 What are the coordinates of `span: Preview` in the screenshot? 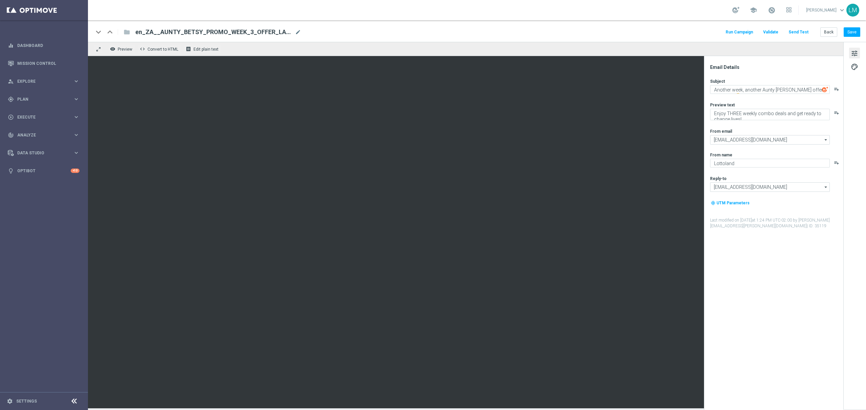 It's located at (125, 49).